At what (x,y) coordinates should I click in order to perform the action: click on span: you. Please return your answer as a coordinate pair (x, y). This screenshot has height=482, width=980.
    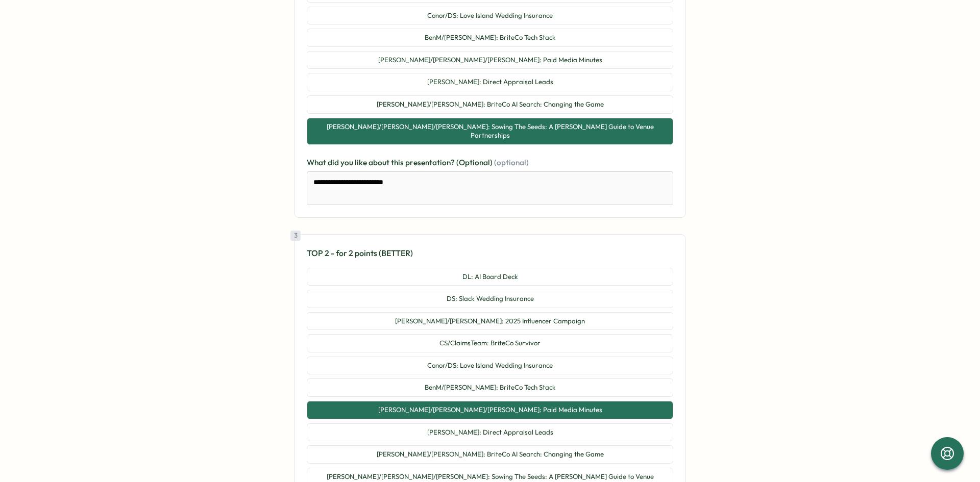
    Looking at the image, I should click on (348, 162).